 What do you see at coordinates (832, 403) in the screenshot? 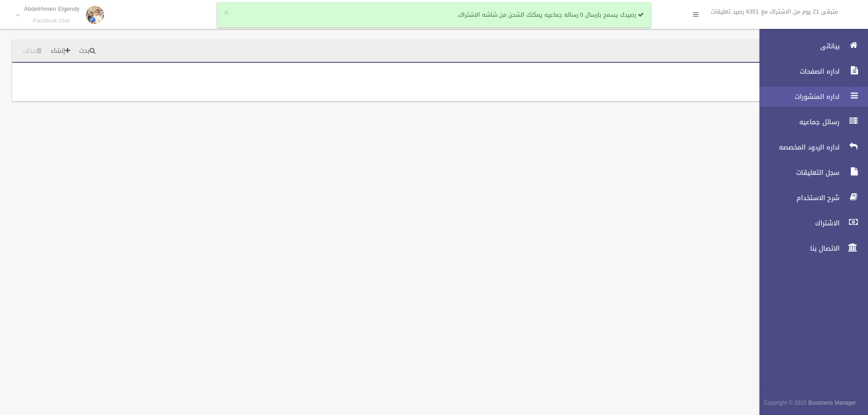
I see `strong: Bussiness Manager` at bounding box center [832, 403].